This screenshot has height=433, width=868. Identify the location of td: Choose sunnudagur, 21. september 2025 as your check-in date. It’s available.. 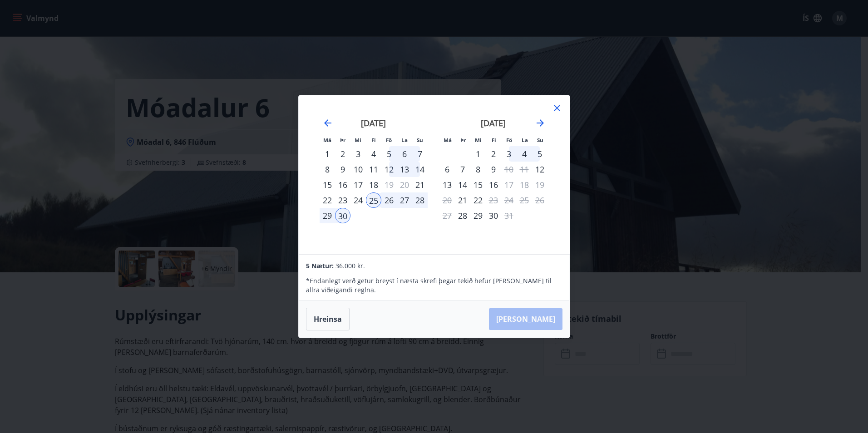
(420, 185).